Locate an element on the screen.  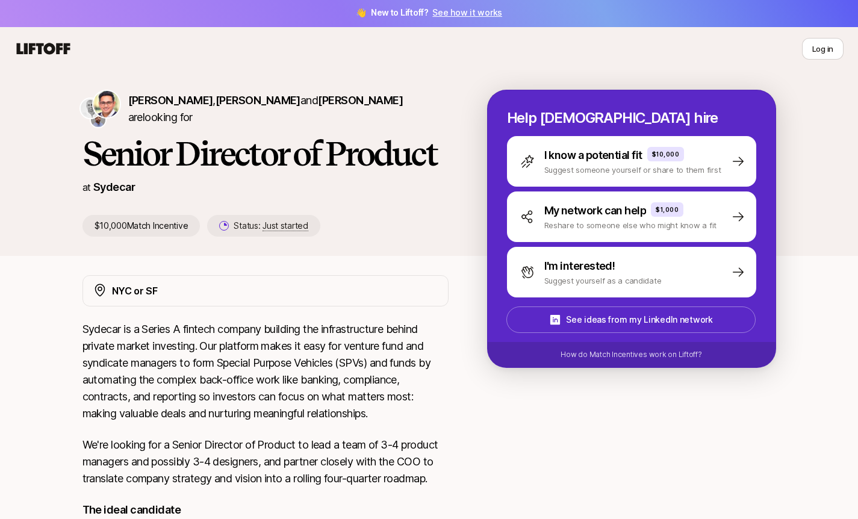
p: $10,000 is located at coordinates (666, 154).